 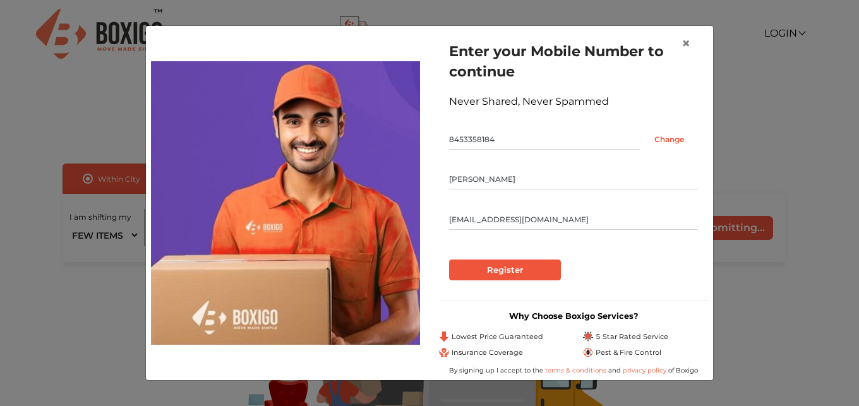 I want to click on span: 5 Star Rated Service, so click(x=631, y=336).